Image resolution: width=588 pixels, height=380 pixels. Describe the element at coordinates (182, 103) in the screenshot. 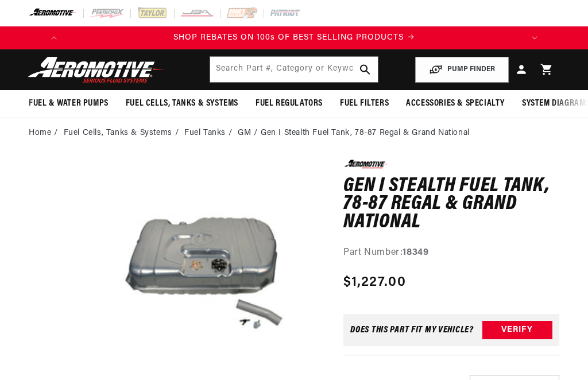

I see `summary: Fuel Cells, Tanks & Systems` at that location.